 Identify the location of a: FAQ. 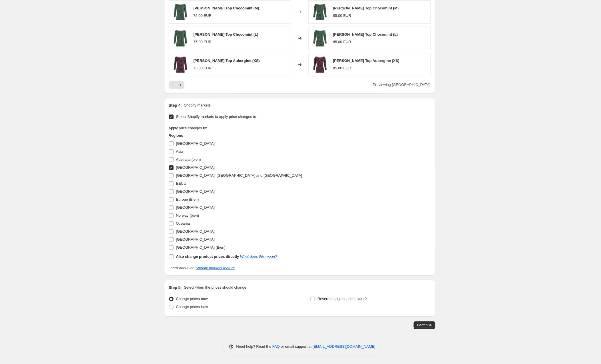
(276, 346).